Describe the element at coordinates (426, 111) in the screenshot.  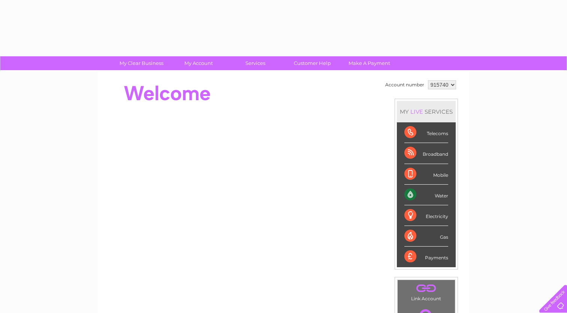
I see `div: MY SERVICES` at that location.